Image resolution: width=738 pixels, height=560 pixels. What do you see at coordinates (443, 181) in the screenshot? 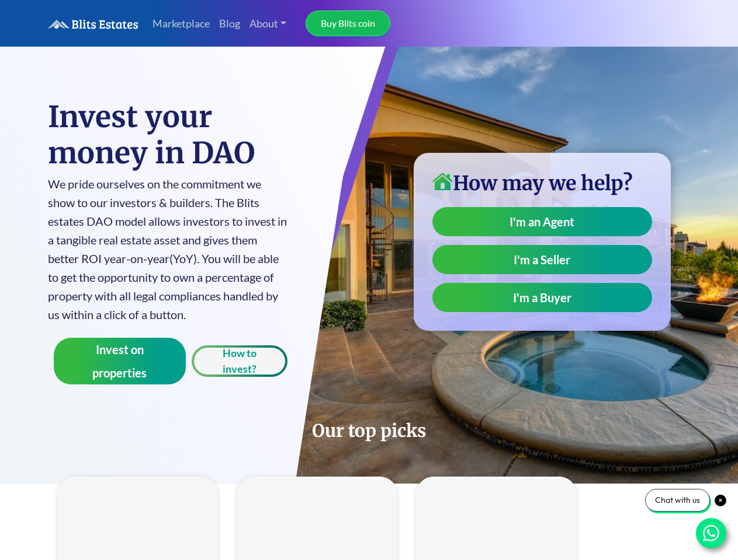
I see `img: home-icon` at bounding box center [443, 181].